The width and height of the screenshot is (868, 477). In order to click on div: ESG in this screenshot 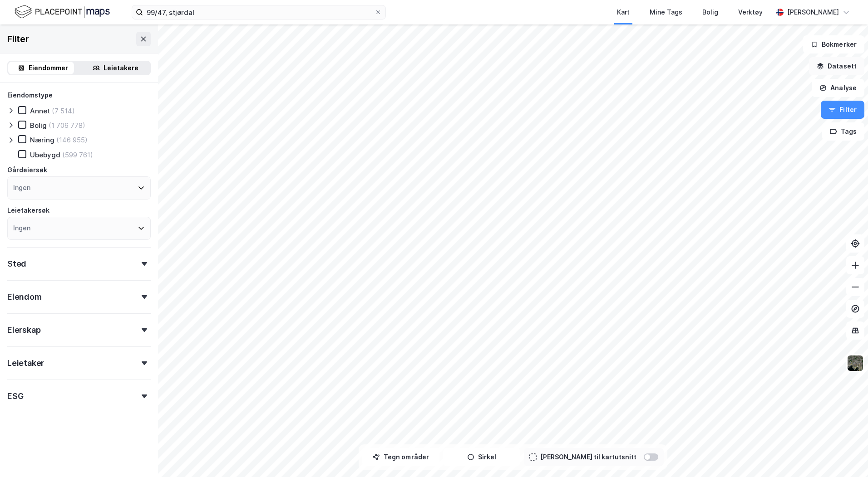, I will do `click(15, 397)`.